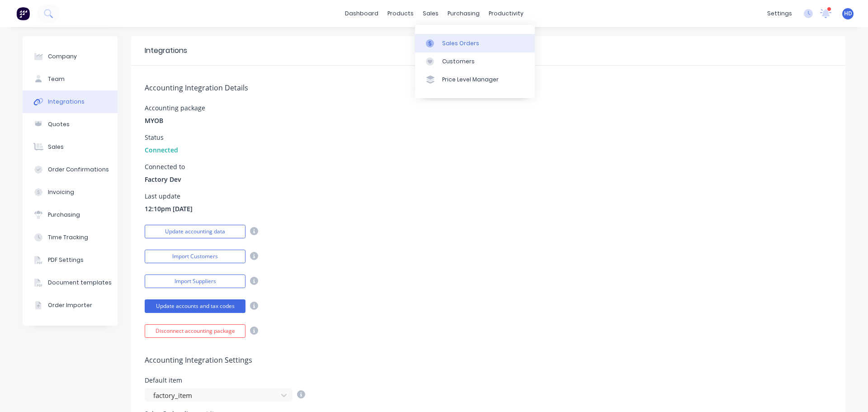 This screenshot has height=412, width=868. Describe the element at coordinates (70, 260) in the screenshot. I see `button: PDF Settings` at that location.